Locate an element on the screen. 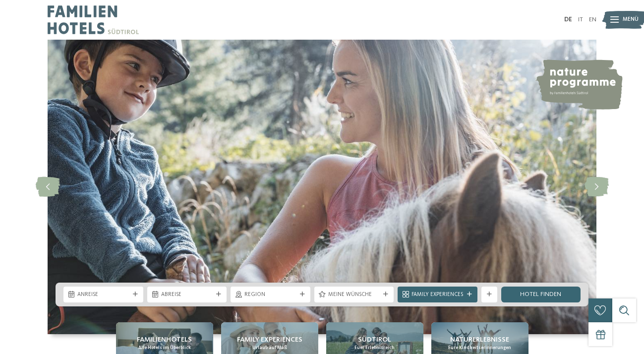 Image resolution: width=644 pixels, height=354 pixels. span: Naturerlebnisse is located at coordinates (479, 340).